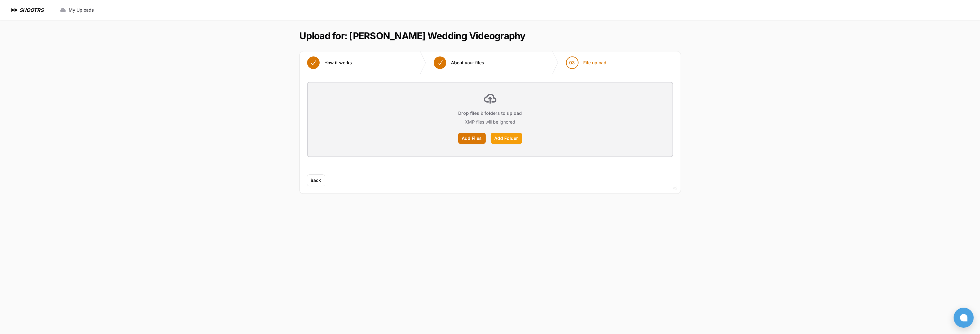  What do you see at coordinates (587, 63) in the screenshot?
I see `button: 03 File upload` at bounding box center [587, 63].